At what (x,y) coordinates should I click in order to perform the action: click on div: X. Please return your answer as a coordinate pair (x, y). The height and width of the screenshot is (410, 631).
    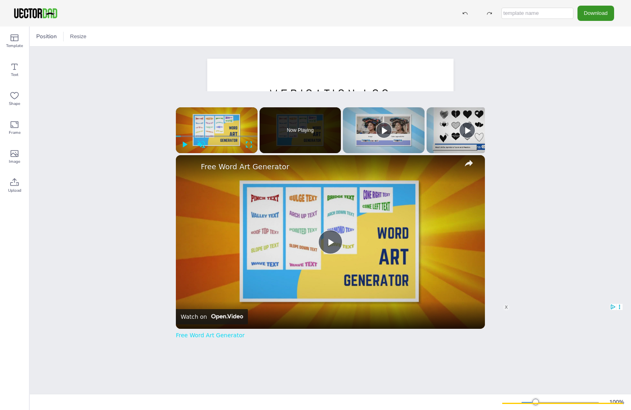
    Looking at the image, I should click on (506, 308).